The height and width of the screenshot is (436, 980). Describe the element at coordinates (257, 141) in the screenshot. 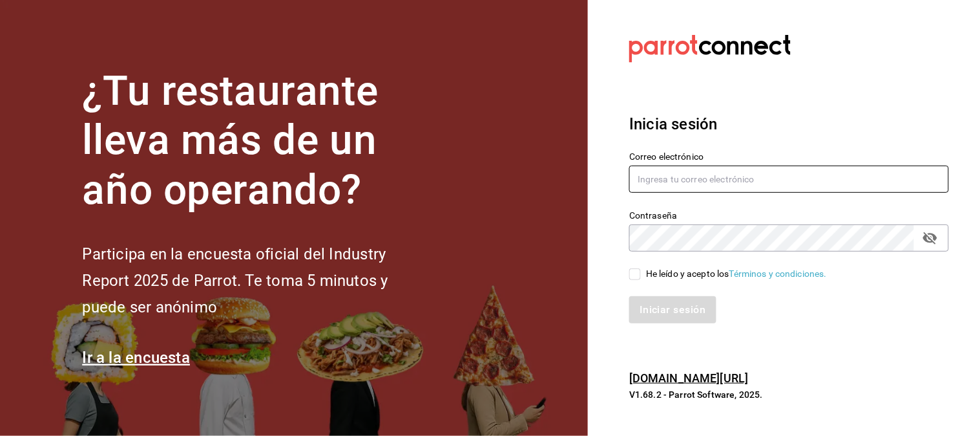

I see `h1: ¿Tu restaurante lleva más de un año operando?` at that location.